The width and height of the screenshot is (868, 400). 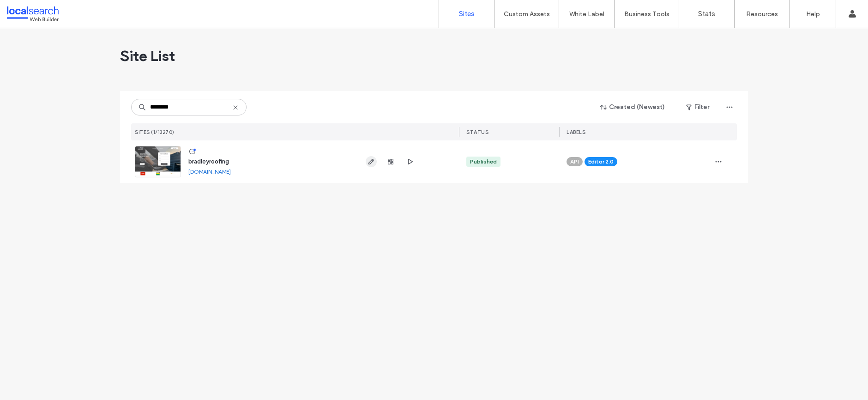 What do you see at coordinates (209, 161) in the screenshot?
I see `span: bradleyroofing` at bounding box center [209, 161].